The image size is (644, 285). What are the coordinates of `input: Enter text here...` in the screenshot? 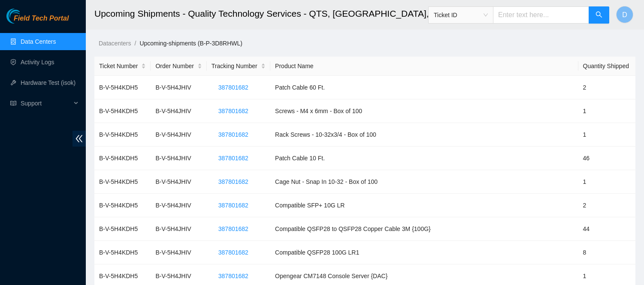 It's located at (541, 15).